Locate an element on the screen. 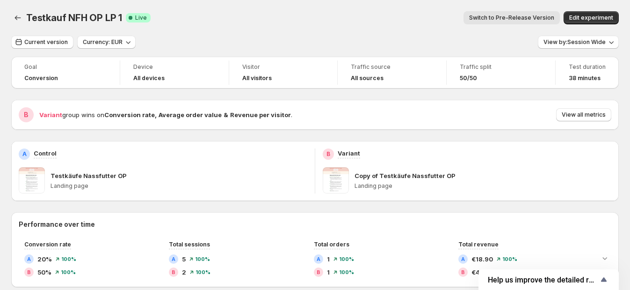 The width and height of the screenshot is (630, 290). span: View all metrics is located at coordinates (584, 115).